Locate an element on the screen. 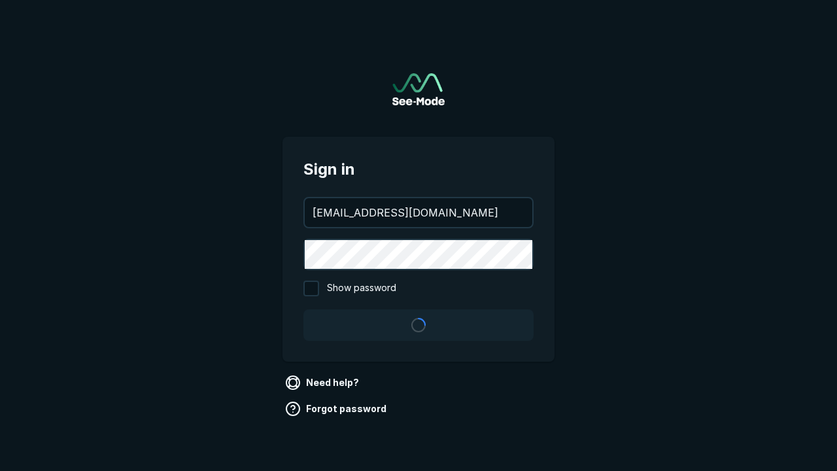  input: your@email.com is located at coordinates (419, 213).